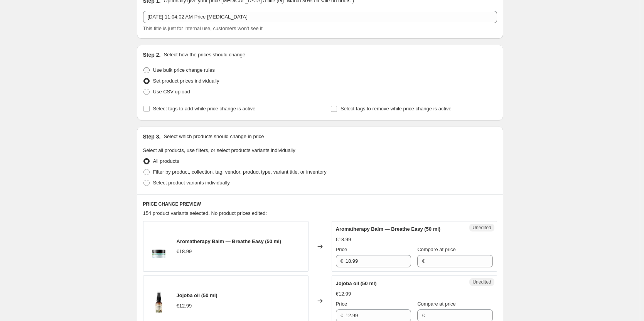 This screenshot has height=321, width=644. Describe the element at coordinates (214, 136) in the screenshot. I see `p: Select which products should change in price` at that location.